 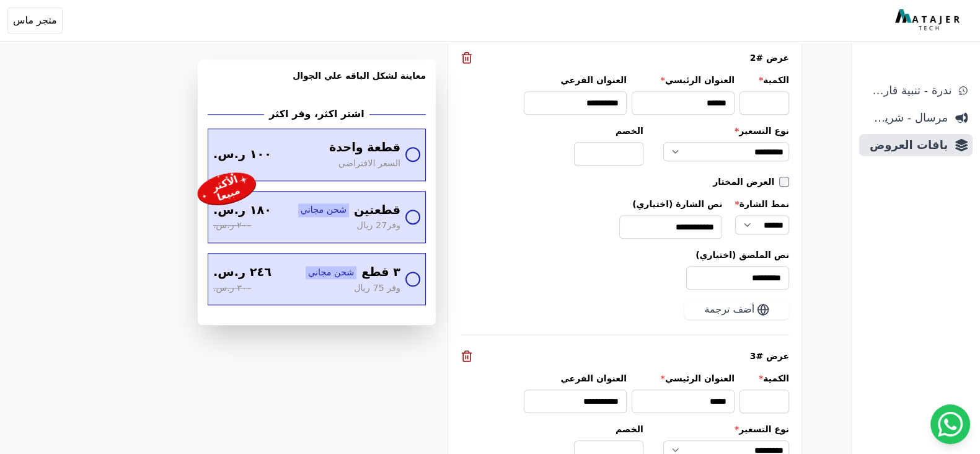 I want to click on span: قطعة واحدة, so click(x=364, y=148).